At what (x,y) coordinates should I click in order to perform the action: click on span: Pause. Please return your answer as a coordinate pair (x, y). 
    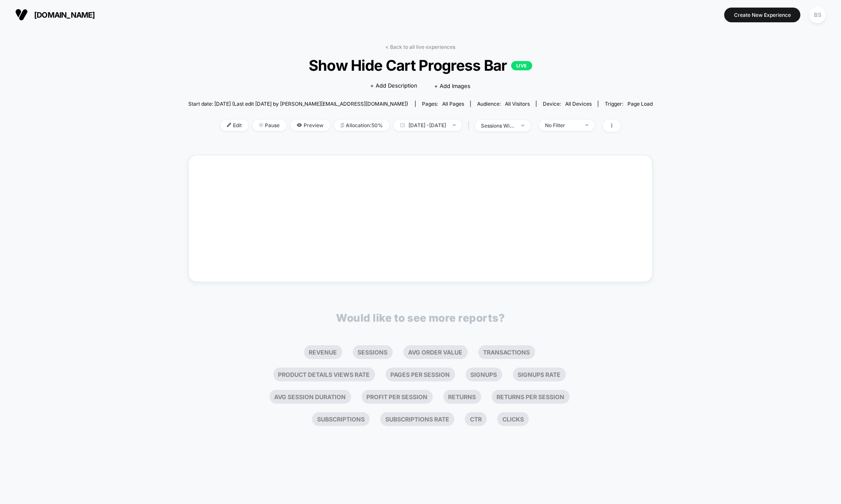
    Looking at the image, I should click on (270, 125).